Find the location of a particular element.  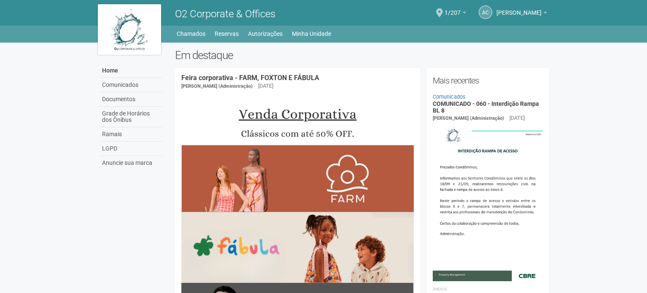

a: Autorizações is located at coordinates (265, 34).